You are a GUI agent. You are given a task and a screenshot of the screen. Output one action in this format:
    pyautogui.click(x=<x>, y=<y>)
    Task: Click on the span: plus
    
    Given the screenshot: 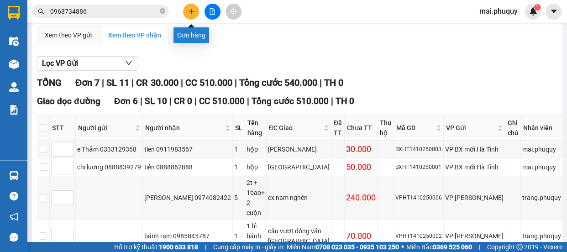 What is the action you would take?
    pyautogui.click(x=191, y=11)
    